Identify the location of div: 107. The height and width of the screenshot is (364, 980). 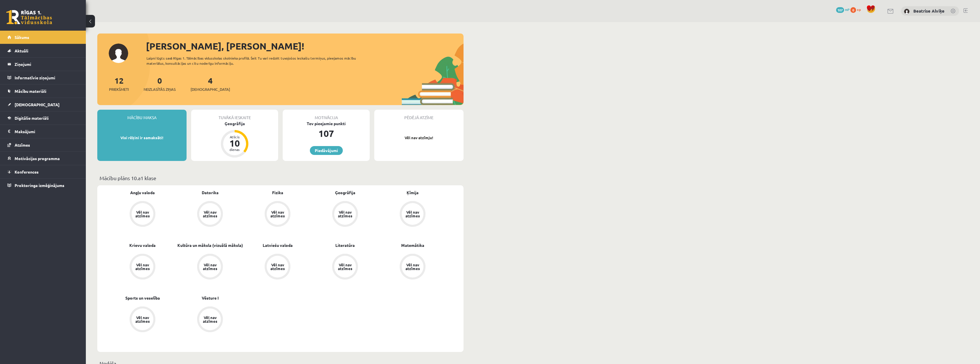
(326, 133).